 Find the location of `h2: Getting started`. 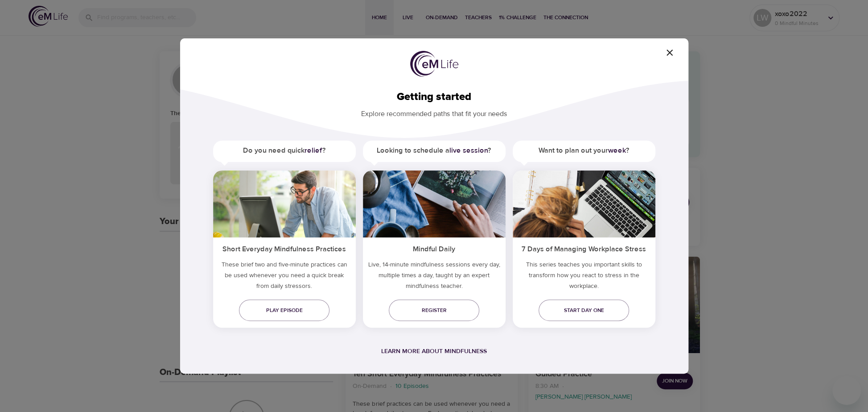

h2: Getting started is located at coordinates (434, 97).